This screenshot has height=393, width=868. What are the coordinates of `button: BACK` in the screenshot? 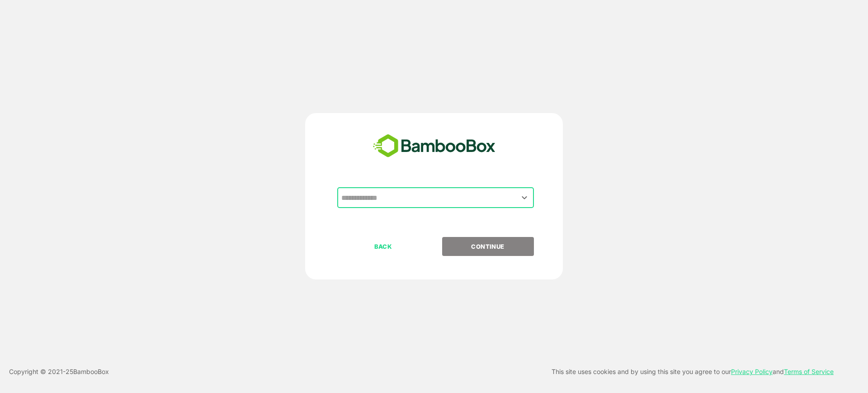 It's located at (383, 247).